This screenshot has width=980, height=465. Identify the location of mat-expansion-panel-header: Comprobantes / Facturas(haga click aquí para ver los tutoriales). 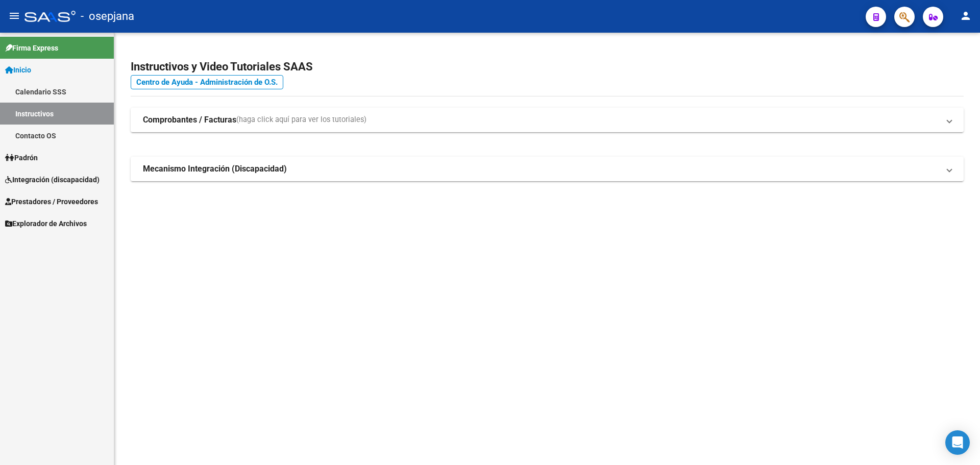
(547, 120).